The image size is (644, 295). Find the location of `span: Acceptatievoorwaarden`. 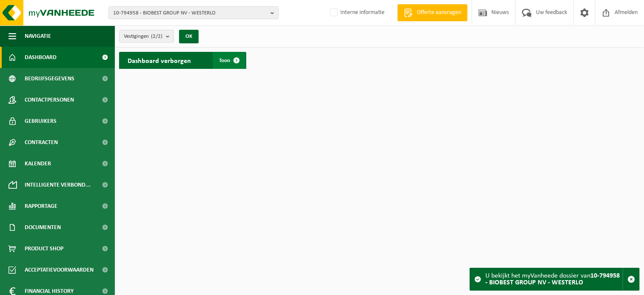

span: Acceptatievoorwaarden is located at coordinates (59, 270).